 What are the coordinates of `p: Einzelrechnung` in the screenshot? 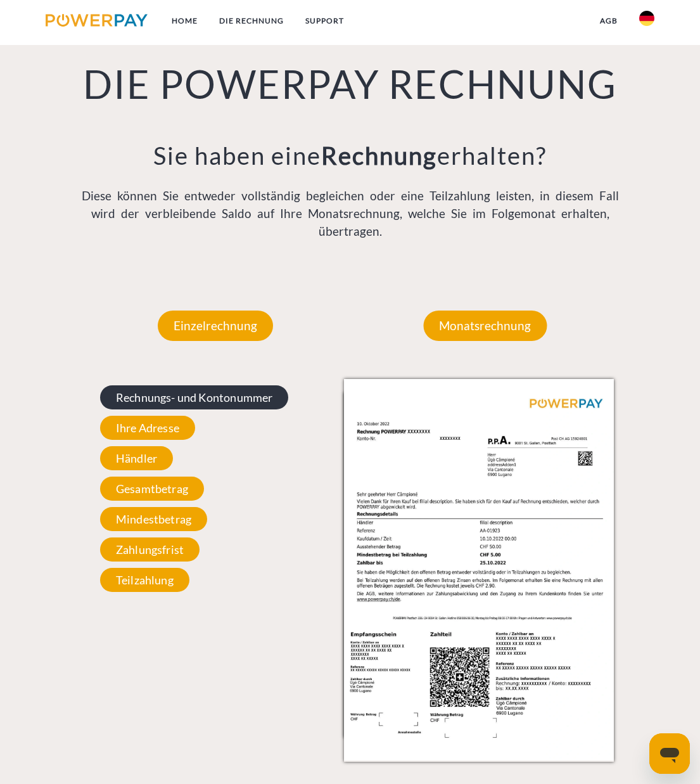 It's located at (215, 326).